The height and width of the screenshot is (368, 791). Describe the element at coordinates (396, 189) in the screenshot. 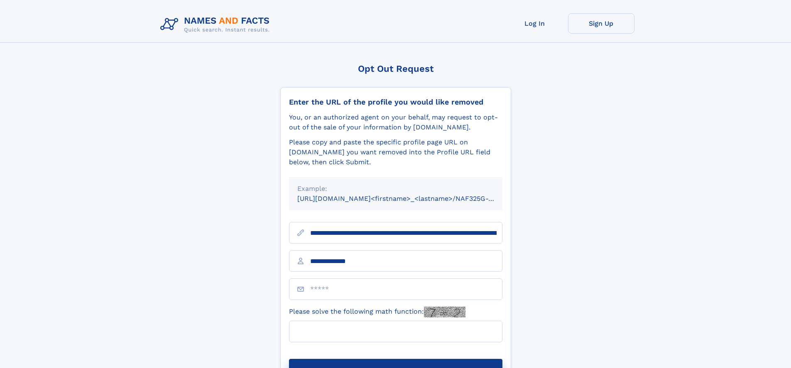

I see `div: Example:` at that location.